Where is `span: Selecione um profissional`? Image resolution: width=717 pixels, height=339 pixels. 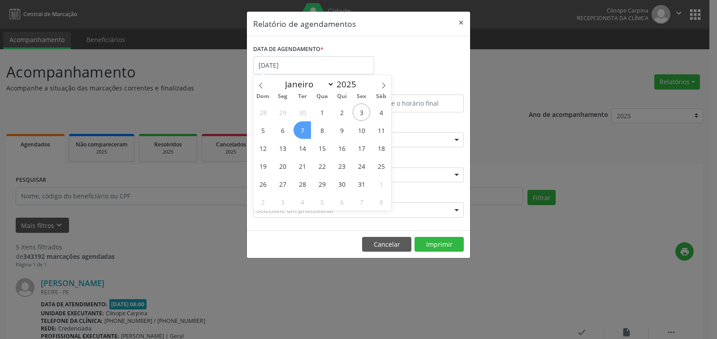
span: Selecione um profissional is located at coordinates (295, 210).